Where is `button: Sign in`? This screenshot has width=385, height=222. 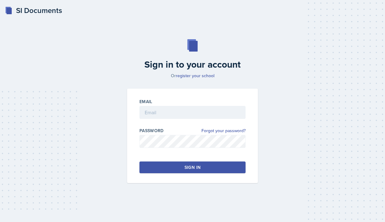 button: Sign in is located at coordinates (193, 167).